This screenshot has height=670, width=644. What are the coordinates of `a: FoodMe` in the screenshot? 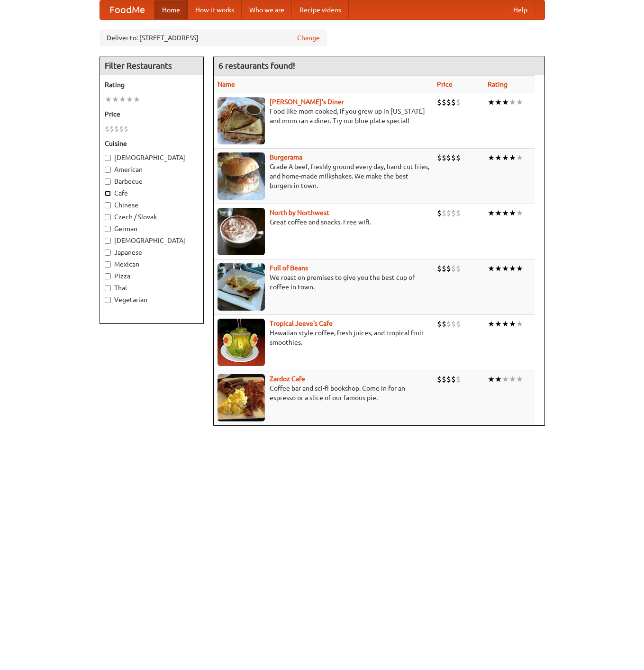 It's located at (127, 10).